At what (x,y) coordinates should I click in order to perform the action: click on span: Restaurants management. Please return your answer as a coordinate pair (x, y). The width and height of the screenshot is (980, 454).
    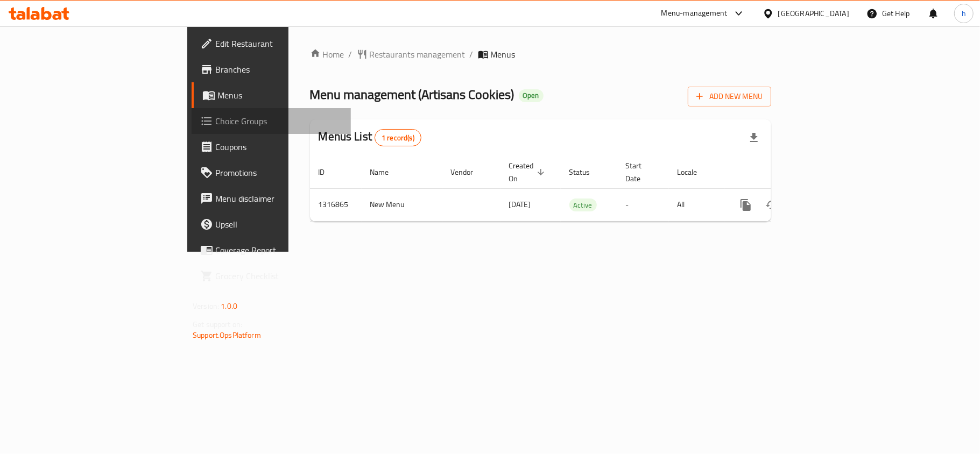
    Looking at the image, I should click on (417, 54).